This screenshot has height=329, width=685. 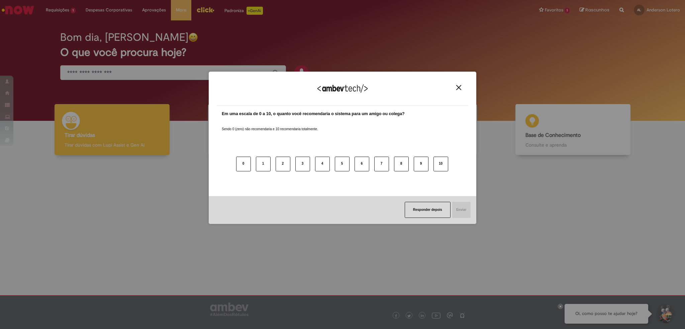 I want to click on button: 8, so click(x=401, y=164).